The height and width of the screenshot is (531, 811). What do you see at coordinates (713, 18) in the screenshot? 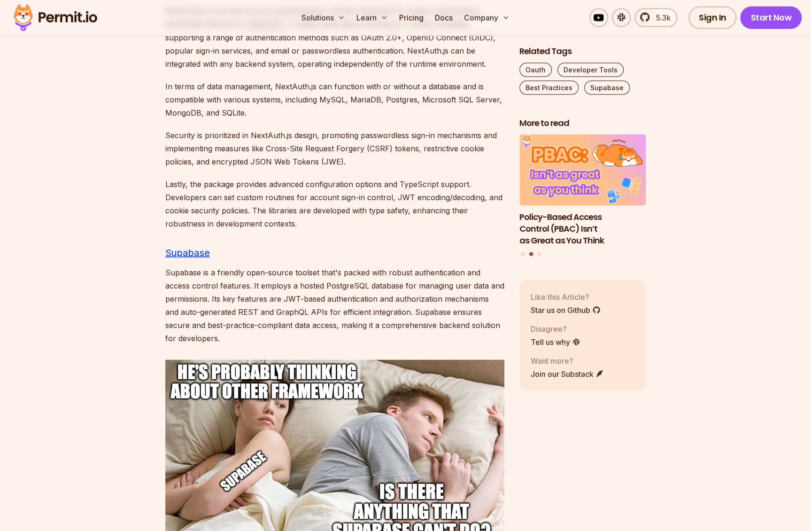
I see `a: Sign In` at bounding box center [713, 18].